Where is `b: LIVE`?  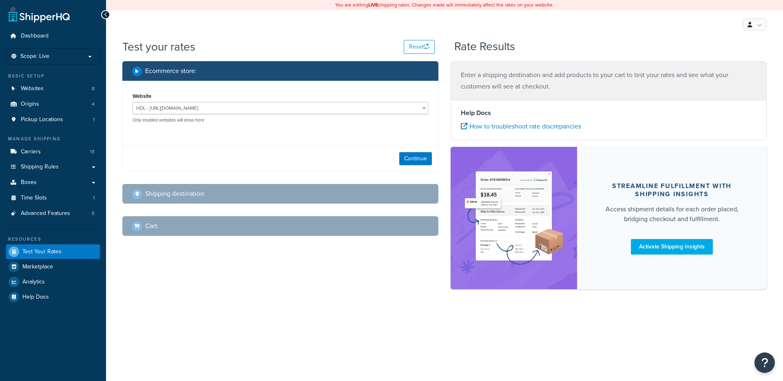
b: LIVE is located at coordinates (373, 5).